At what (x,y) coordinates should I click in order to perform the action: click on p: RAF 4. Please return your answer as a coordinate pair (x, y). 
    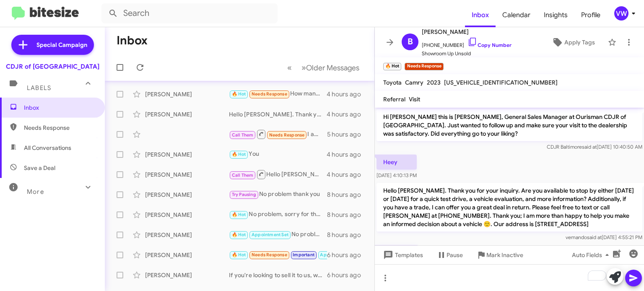
    Looking at the image, I should click on (398, 253).